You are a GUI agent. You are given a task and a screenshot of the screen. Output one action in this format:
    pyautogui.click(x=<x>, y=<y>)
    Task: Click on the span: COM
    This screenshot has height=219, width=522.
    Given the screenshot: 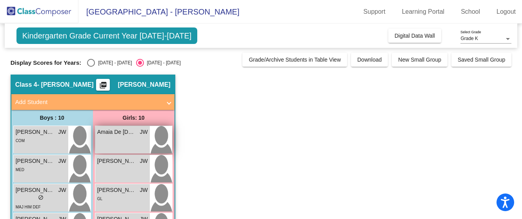 What is the action you would take?
    pyautogui.click(x=20, y=140)
    